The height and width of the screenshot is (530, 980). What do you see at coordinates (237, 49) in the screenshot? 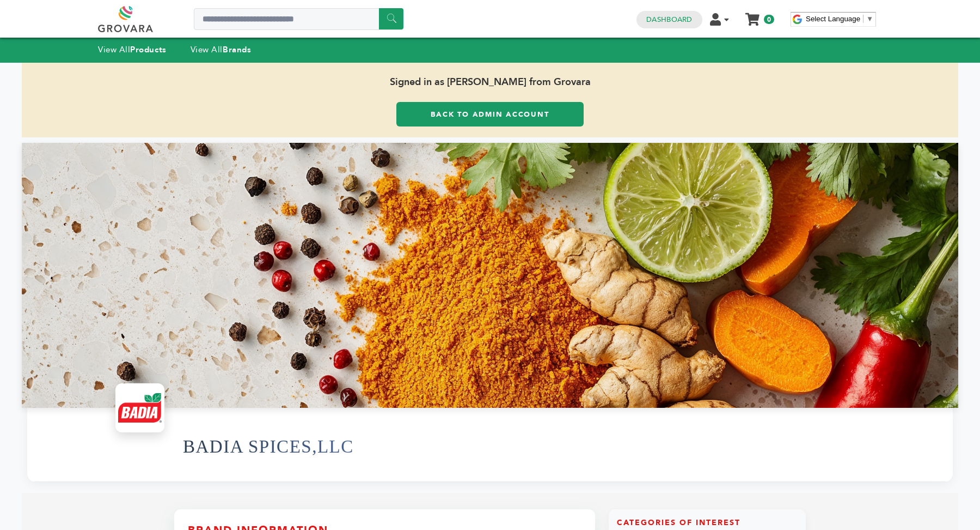
I see `strong: Brands` at bounding box center [237, 49].